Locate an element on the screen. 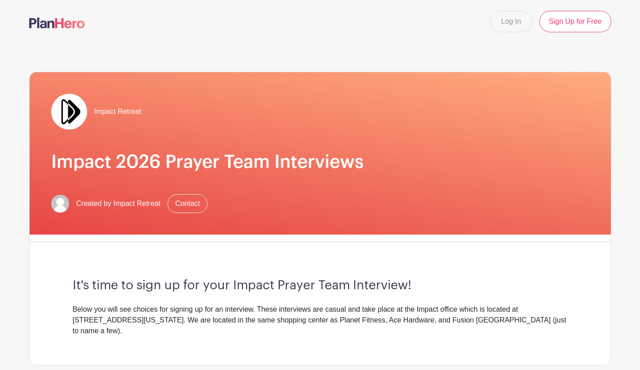  h1: Impact 2026 Prayer Team Interviews is located at coordinates (320, 162).